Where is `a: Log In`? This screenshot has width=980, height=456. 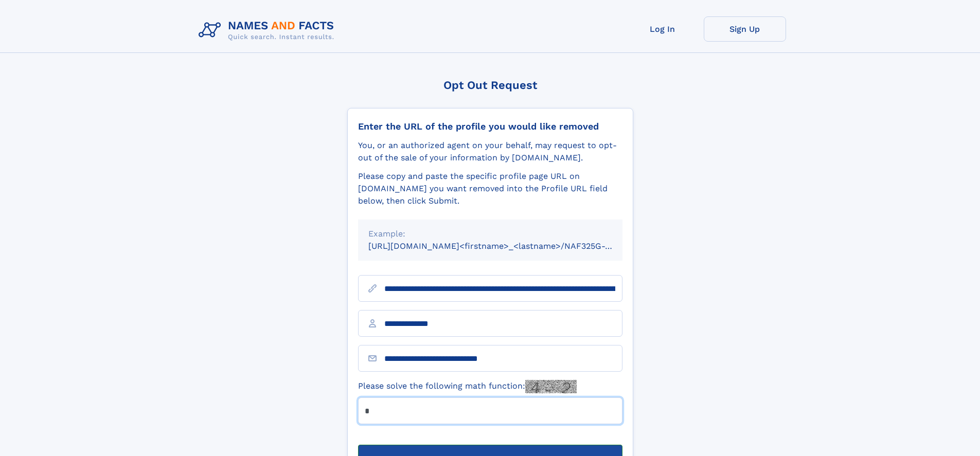
a: Log In is located at coordinates (663, 29).